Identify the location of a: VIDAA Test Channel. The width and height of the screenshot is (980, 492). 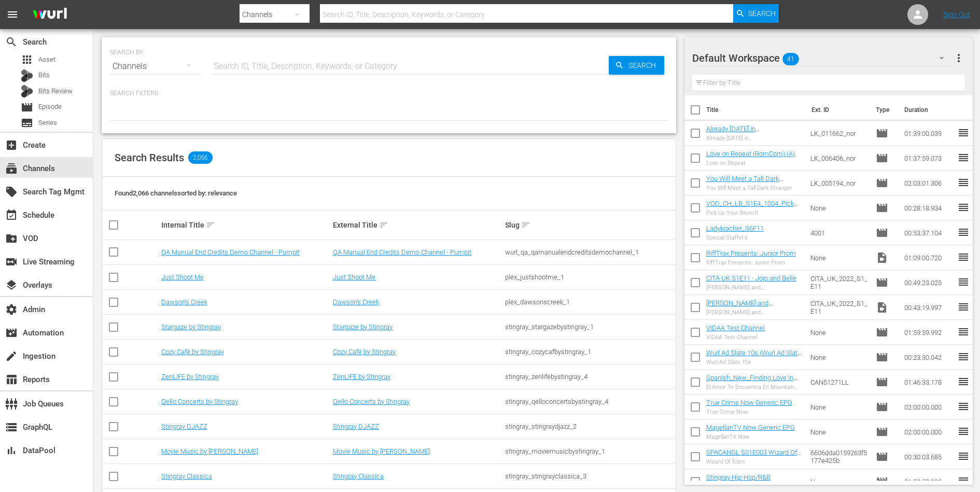
(735, 327).